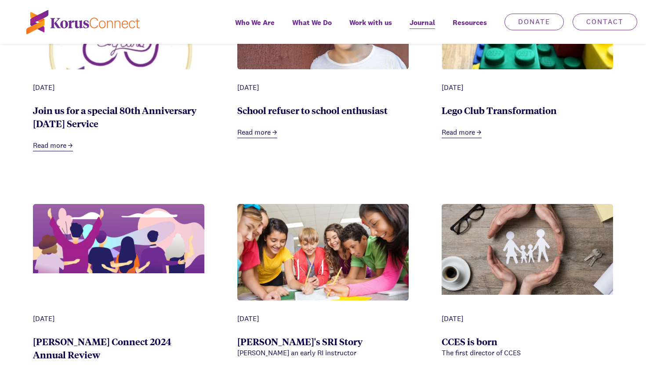  I want to click on a: Who We Are, so click(255, 28).